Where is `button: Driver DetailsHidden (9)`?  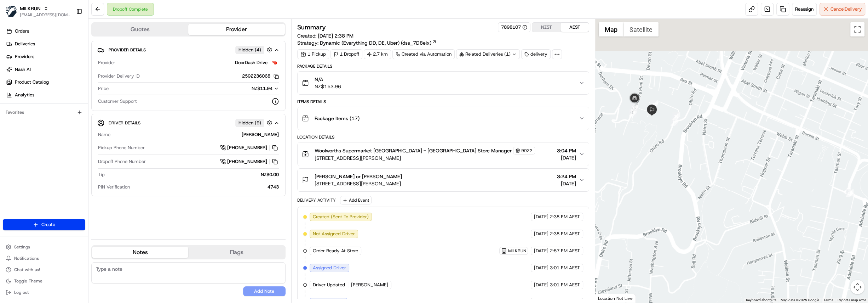
button: Driver DetailsHidden (9) is located at coordinates (188, 123).